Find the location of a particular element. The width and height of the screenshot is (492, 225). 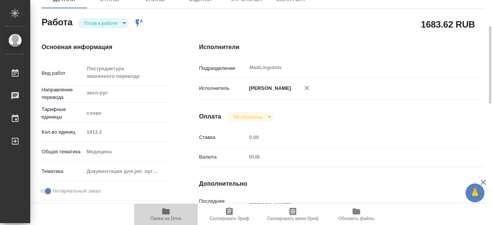

p: Ставка is located at coordinates (223, 138).